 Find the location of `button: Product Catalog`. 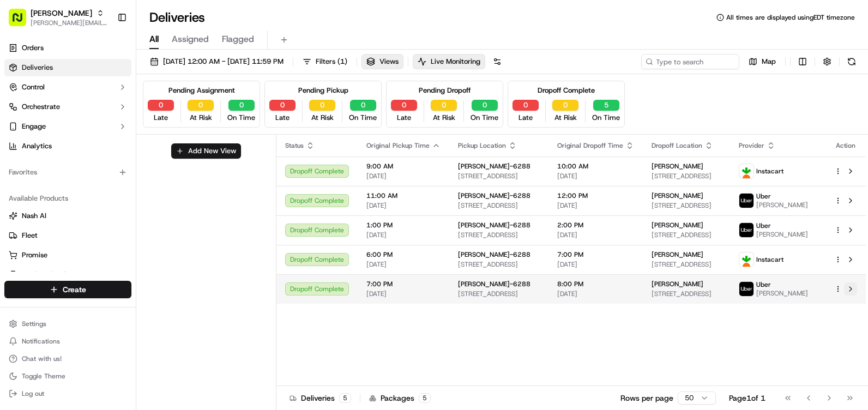

button: Product Catalog is located at coordinates (67, 275).